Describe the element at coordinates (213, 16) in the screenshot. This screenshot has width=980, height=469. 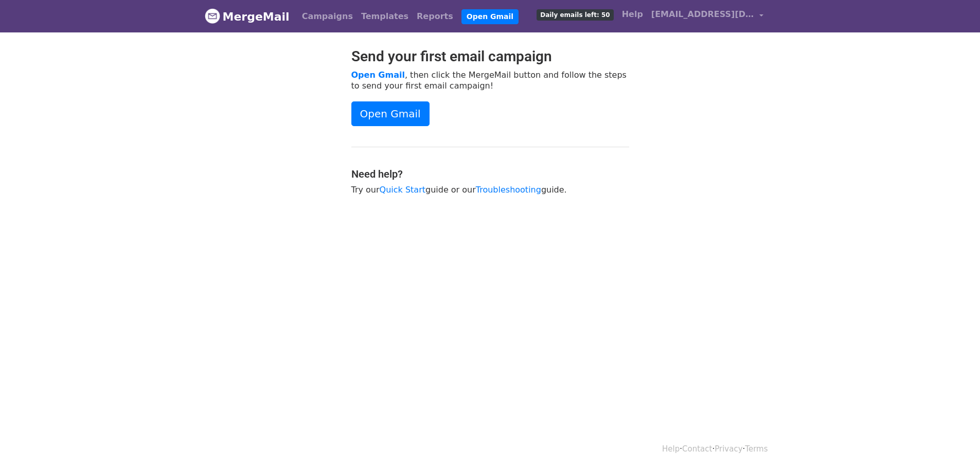
I see `img: MergeMail logo` at that location.